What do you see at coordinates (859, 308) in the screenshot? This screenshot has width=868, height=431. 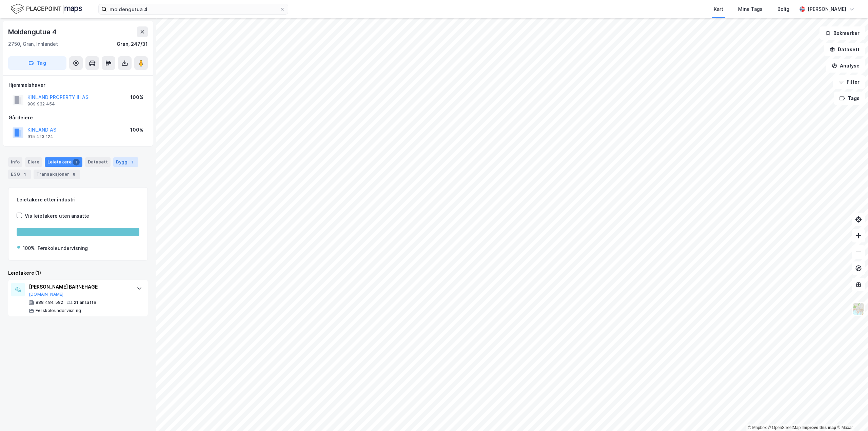 I see `img: Z` at bounding box center [859, 308].